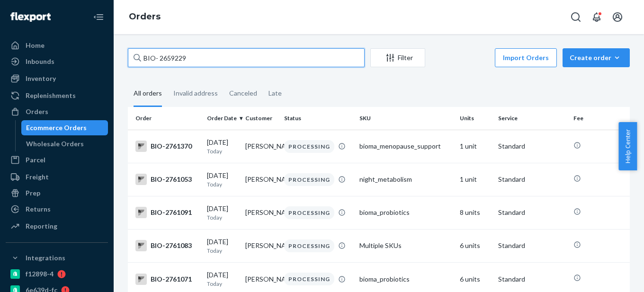 Image resolution: width=644 pixels, height=292 pixels. What do you see at coordinates (57, 177) in the screenshot?
I see `a: Freight` at bounding box center [57, 177].